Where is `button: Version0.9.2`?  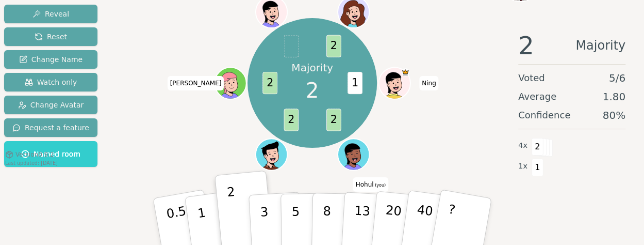 button: Version0.9.2 is located at coordinates (29, 154).